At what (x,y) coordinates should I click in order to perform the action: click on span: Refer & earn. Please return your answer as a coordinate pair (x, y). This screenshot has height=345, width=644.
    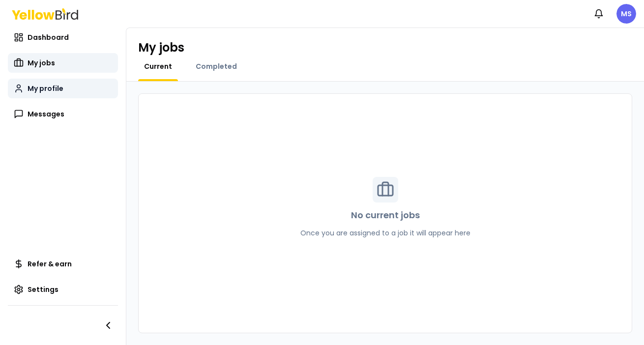
    Looking at the image, I should click on (50, 264).